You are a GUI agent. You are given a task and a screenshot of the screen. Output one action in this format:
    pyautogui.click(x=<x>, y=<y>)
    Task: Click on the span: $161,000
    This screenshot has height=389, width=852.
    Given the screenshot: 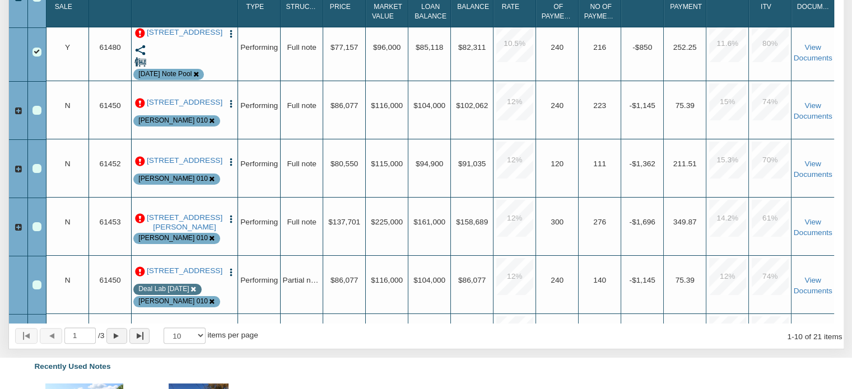 What is the action you would take?
    pyautogui.click(x=429, y=222)
    